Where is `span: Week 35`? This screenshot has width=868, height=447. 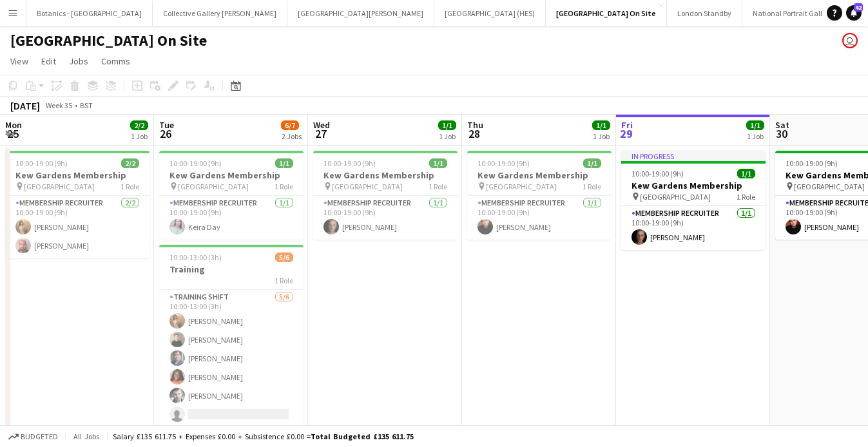
span: Week 35 is located at coordinates (58, 105).